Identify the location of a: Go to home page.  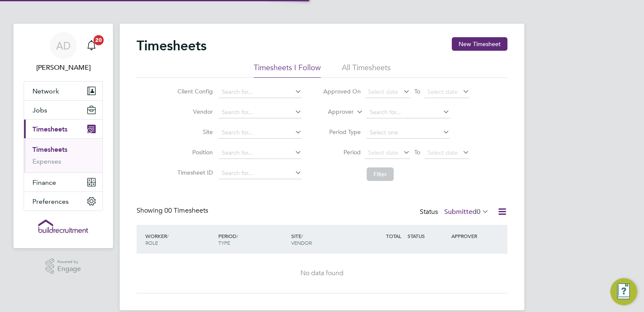
(63, 226).